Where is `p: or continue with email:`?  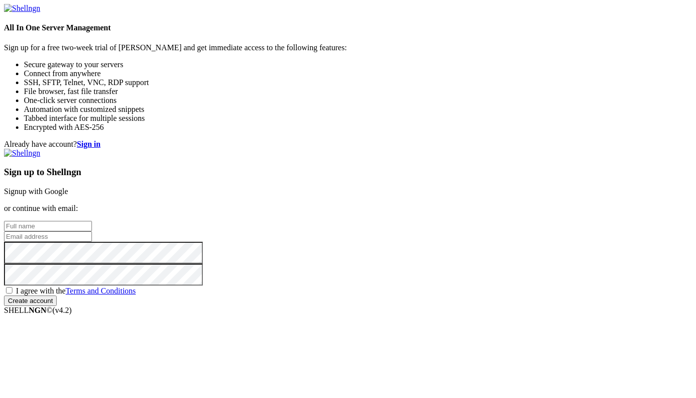 p: or continue with email: is located at coordinates (348, 208).